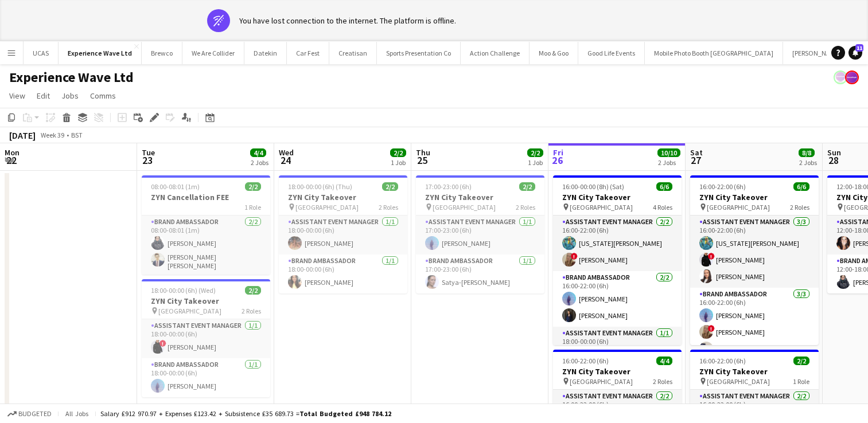  I want to click on span: 17:00-23:00 (6h), so click(448, 186).